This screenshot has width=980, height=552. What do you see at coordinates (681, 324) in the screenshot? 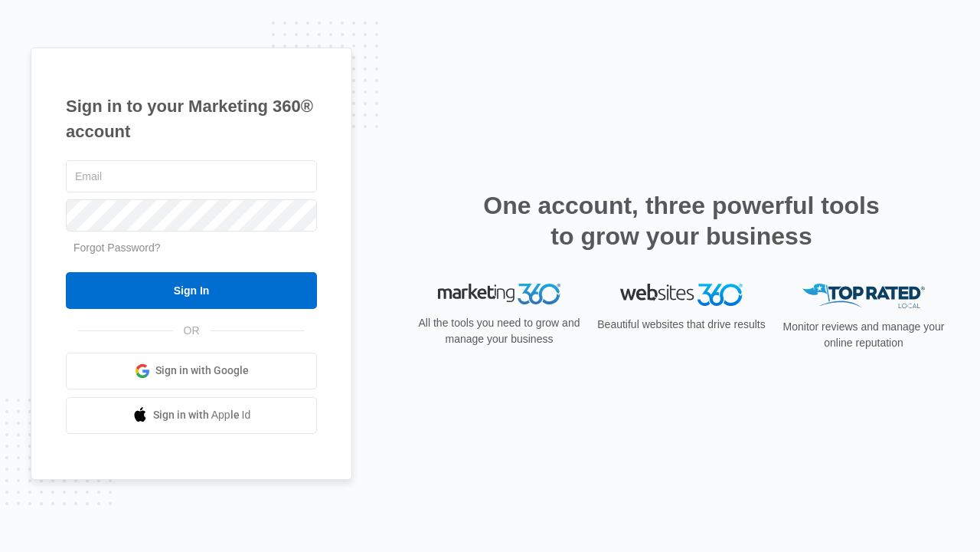
I see `p: Beautiful websites that drive results` at bounding box center [681, 324].